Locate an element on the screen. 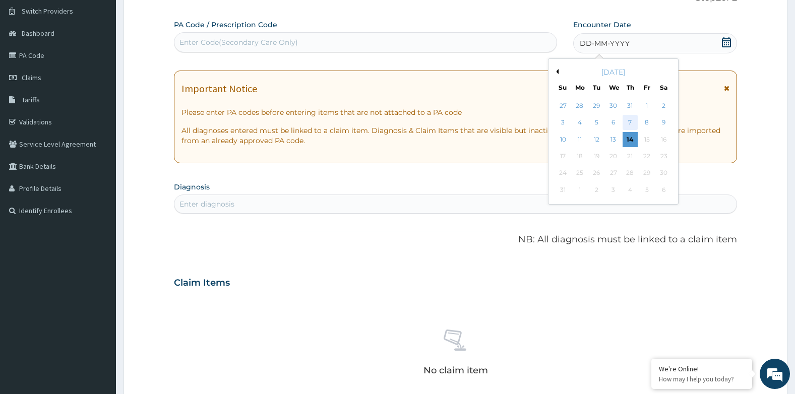  div: Not available Thursday, August 21st, 2025 is located at coordinates (631, 156).